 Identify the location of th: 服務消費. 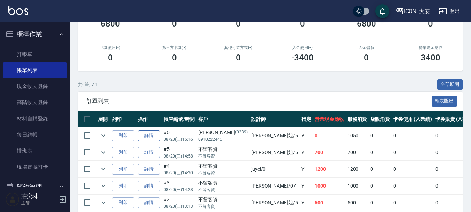
(357, 119).